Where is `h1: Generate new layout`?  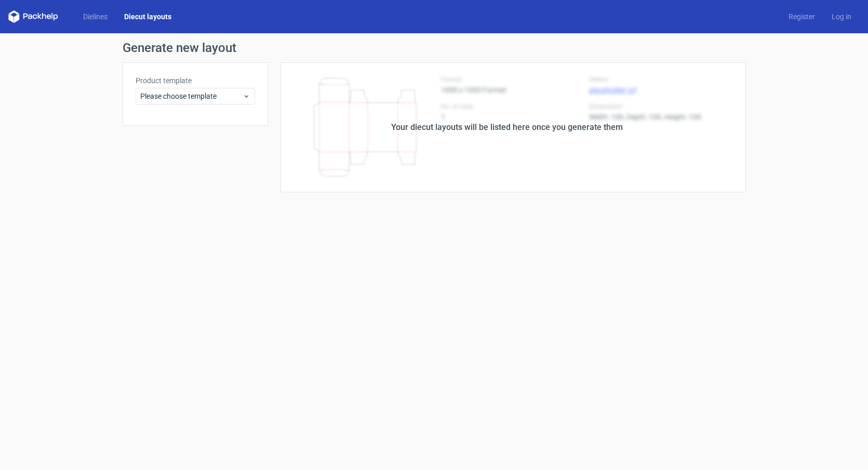 h1: Generate new layout is located at coordinates (435, 48).